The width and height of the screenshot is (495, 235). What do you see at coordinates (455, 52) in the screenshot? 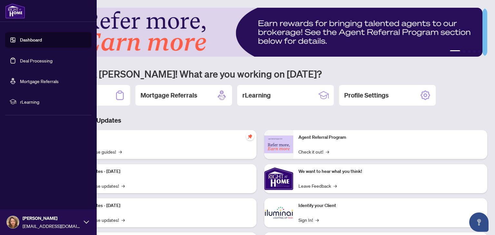
I see `button: 1` at bounding box center [455, 52].